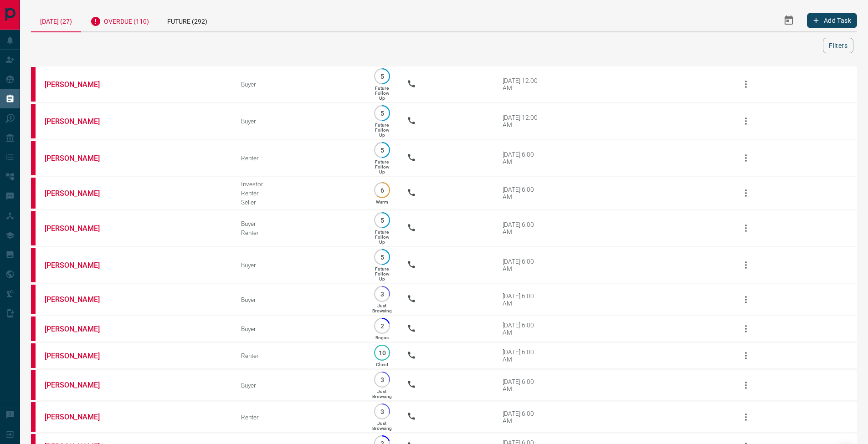  I want to click on p: 6, so click(382, 190).